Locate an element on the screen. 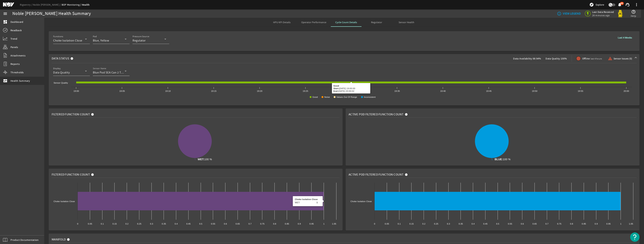 The image size is (644, 244). text: 0.65 is located at coordinates (535, 224).